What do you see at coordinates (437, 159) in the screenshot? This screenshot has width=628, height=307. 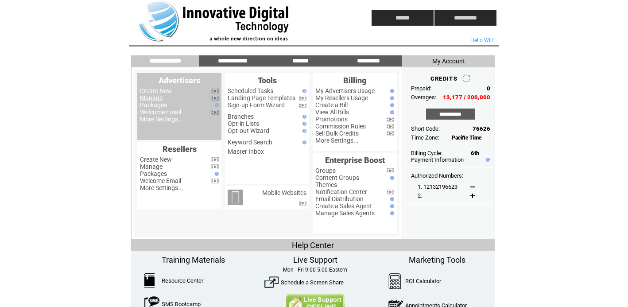 I see `a: Payment Information` at bounding box center [437, 159].